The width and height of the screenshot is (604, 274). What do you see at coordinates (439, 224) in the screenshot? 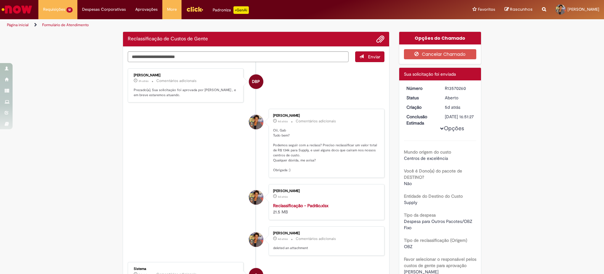
I see `span: Despesa para Outros Pacotes/OBZ Fixo` at bounding box center [439, 224].